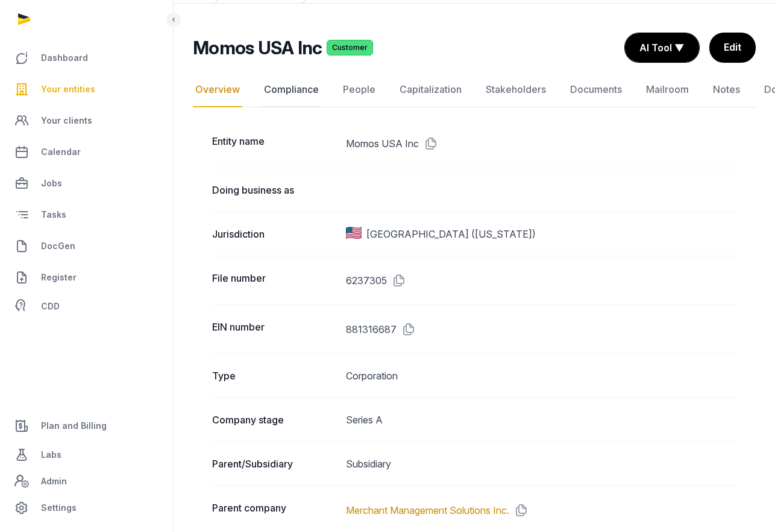 The image size is (775, 532). Describe the element at coordinates (275, 375) in the screenshot. I see `dt: Type` at that location.